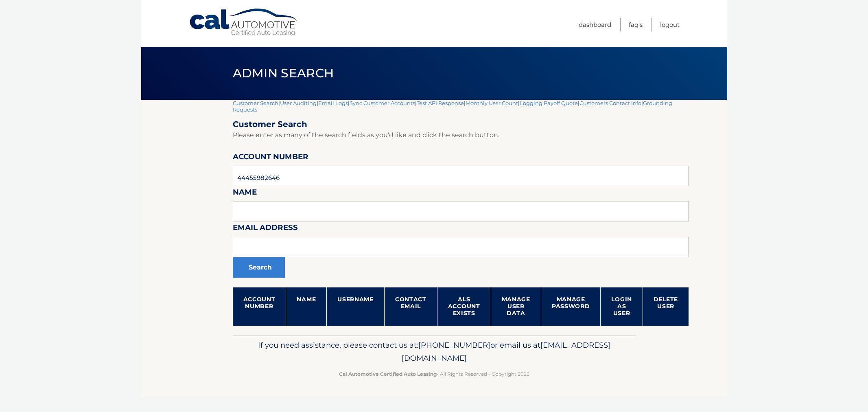 The width and height of the screenshot is (868, 412). What do you see at coordinates (410, 306) in the screenshot?
I see `th: Contact Email` at bounding box center [410, 306].